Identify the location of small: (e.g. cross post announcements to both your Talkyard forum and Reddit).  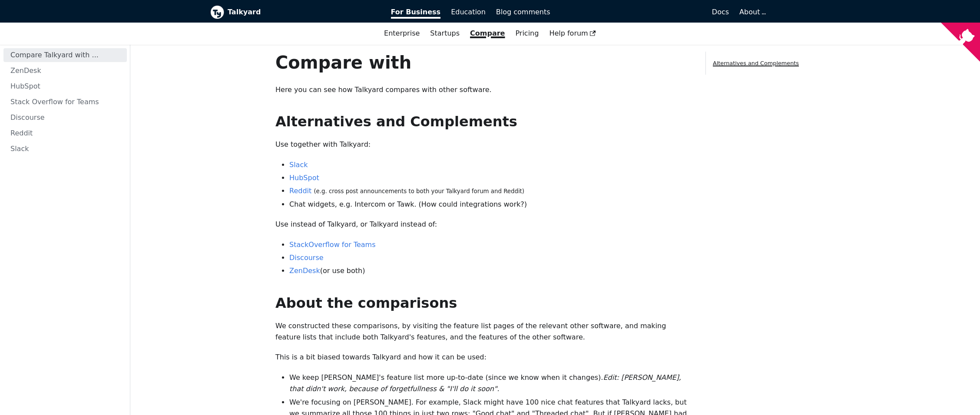
(419, 191).